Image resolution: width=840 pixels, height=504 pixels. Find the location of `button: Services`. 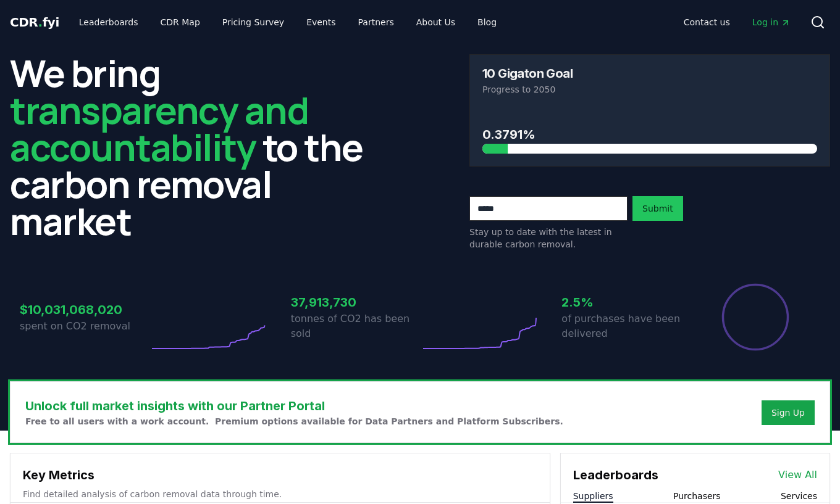

button: Services is located at coordinates (799, 496).